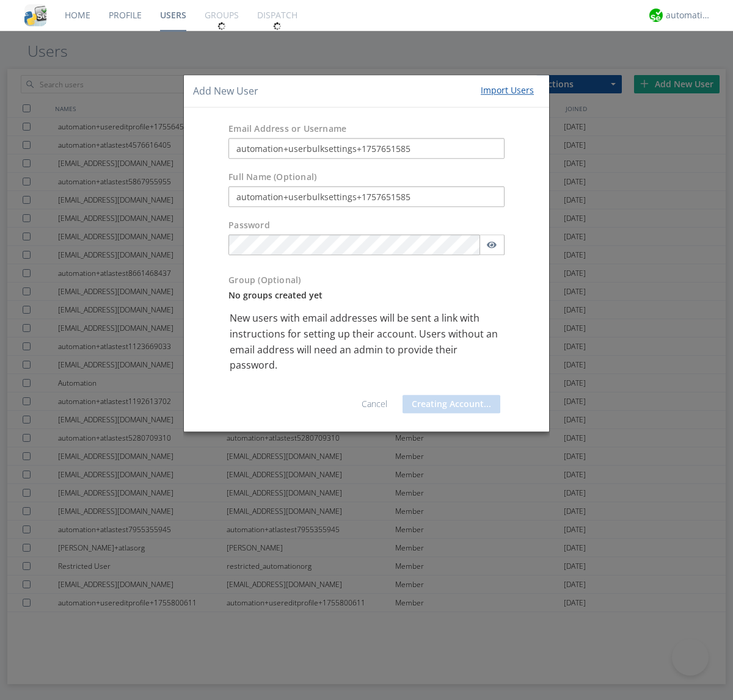  Describe the element at coordinates (374, 404) in the screenshot. I see `a: Cancel` at that location.